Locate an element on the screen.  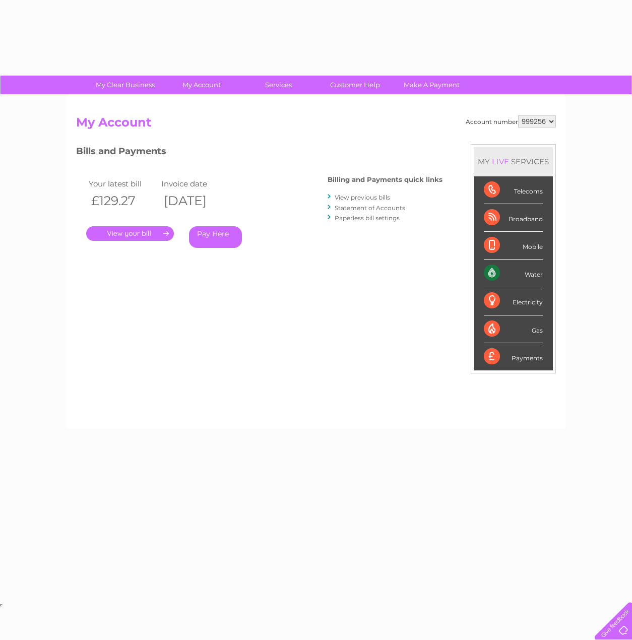
a: My Clear Business is located at coordinates (125, 85).